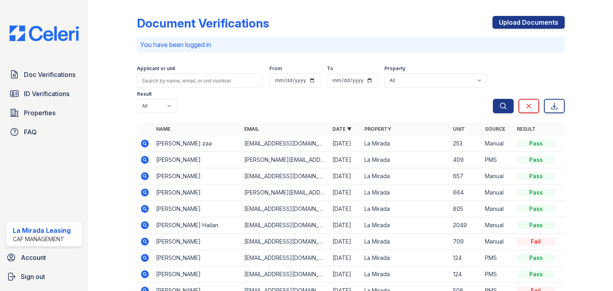  What do you see at coordinates (44, 94) in the screenshot?
I see `a: ID Verifications` at bounding box center [44, 94].